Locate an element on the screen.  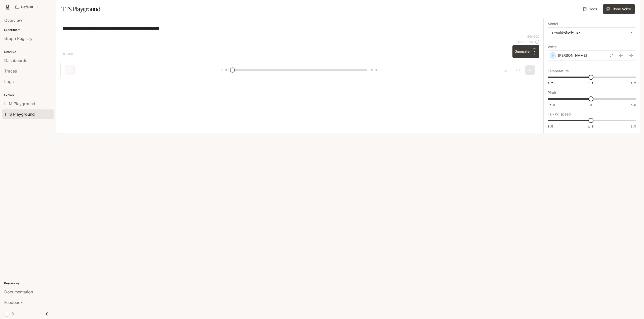
p: 64 / 1000 is located at coordinates (533, 37).